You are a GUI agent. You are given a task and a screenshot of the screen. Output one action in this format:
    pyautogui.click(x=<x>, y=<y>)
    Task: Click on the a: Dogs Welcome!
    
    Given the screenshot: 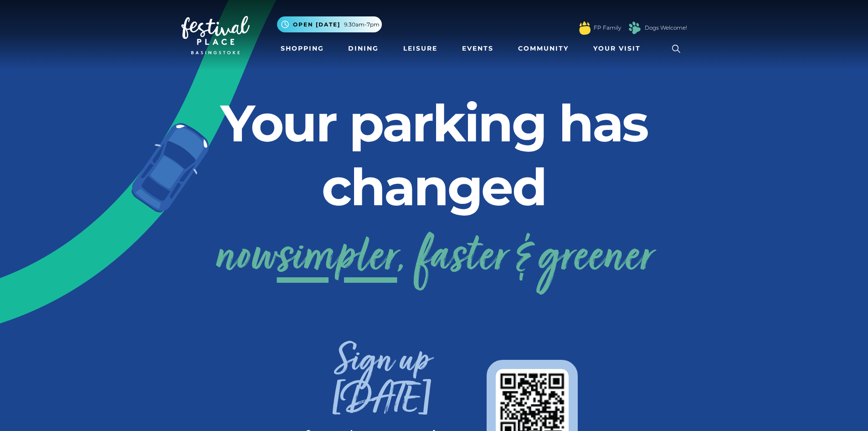 What is the action you would take?
    pyautogui.click(x=666, y=28)
    